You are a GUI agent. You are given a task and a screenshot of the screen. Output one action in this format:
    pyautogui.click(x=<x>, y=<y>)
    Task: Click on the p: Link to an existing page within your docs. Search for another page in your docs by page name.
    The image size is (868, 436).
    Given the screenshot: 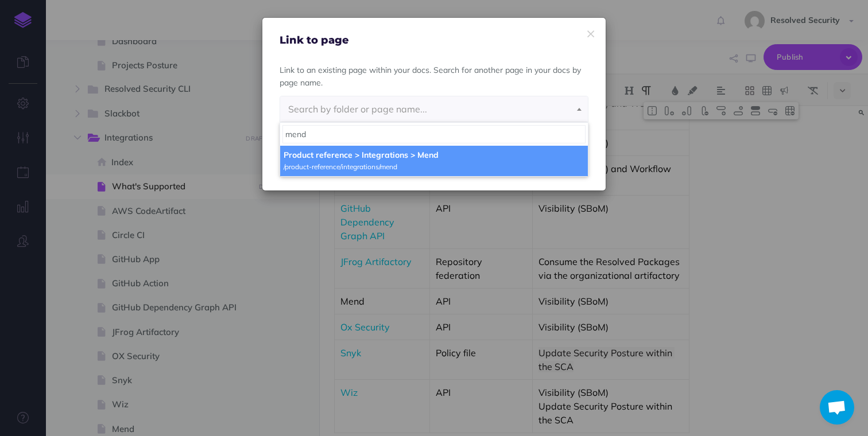 What is the action you would take?
    pyautogui.click(x=434, y=76)
    